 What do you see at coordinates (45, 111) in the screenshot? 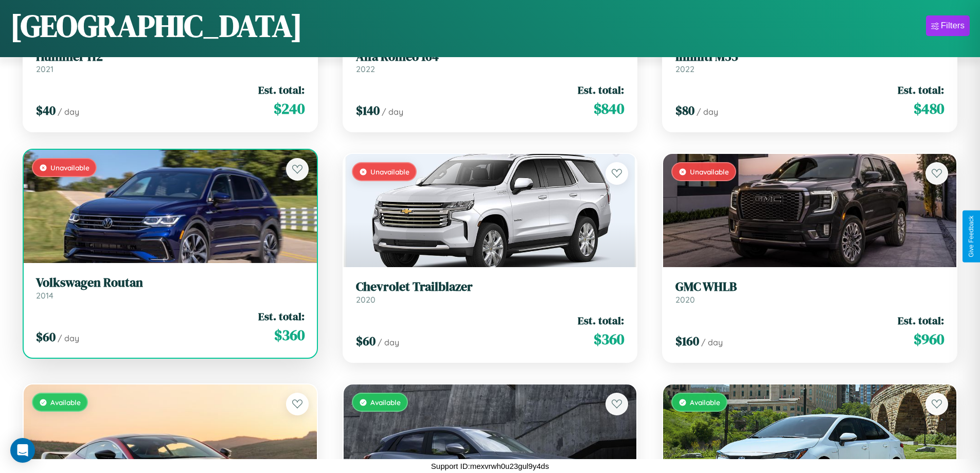
I see `span: $ 40` at bounding box center [45, 111].